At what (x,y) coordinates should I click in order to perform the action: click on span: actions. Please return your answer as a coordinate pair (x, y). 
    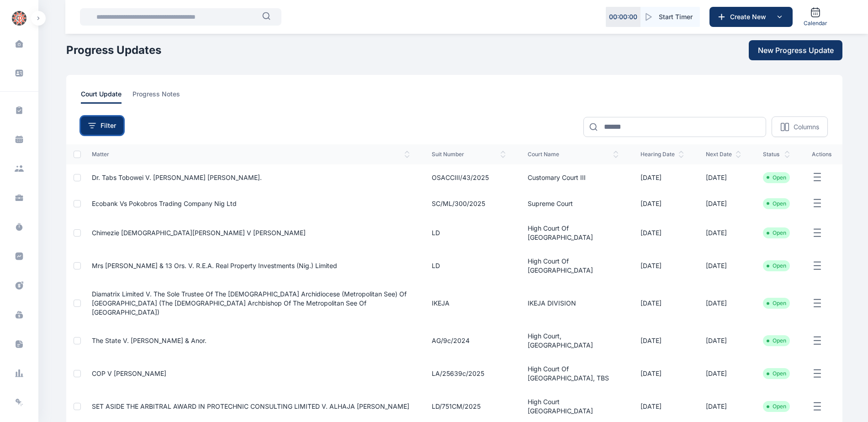
    Looking at the image, I should click on (821, 154).